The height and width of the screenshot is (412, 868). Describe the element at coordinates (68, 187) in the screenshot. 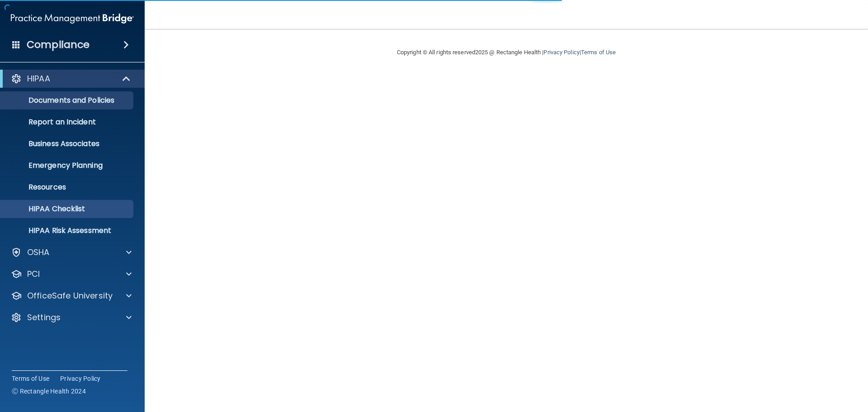

I see `p: Resources` at that location.